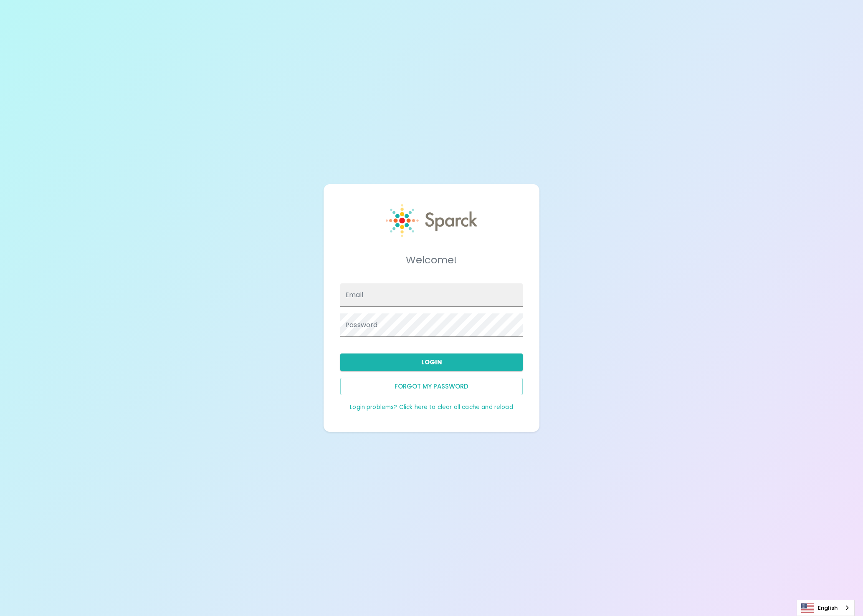 This screenshot has height=616, width=863. Describe the element at coordinates (431, 260) in the screenshot. I see `h5: Welcome!` at that location.